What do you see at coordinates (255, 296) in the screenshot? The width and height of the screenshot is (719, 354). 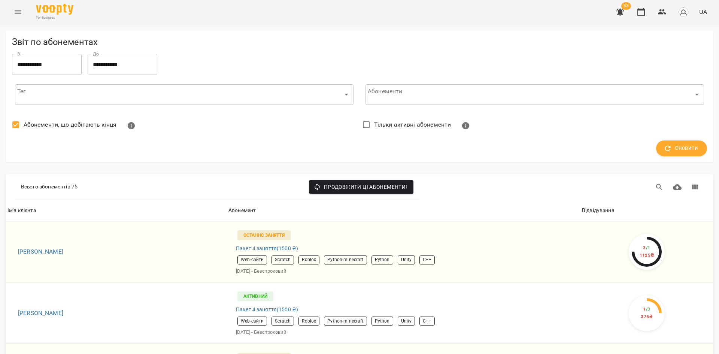 I see `p: Активний` at bounding box center [255, 296].